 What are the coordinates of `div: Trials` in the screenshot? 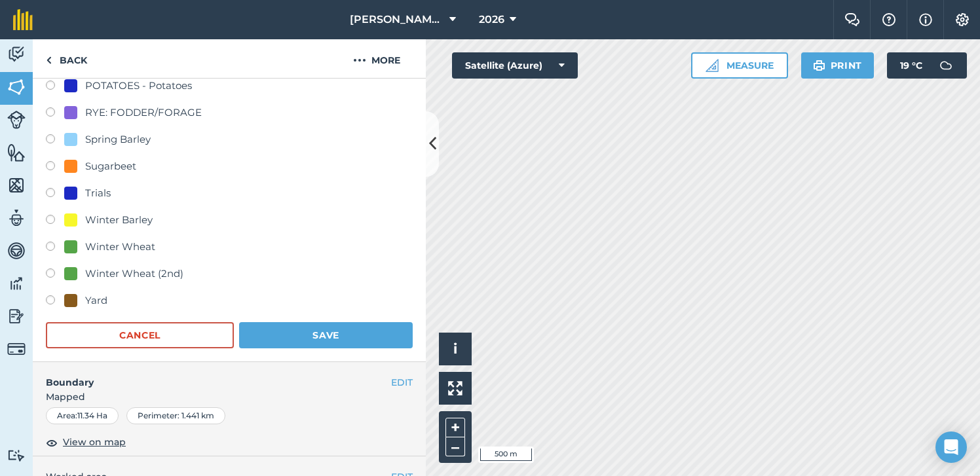 It's located at (98, 193).